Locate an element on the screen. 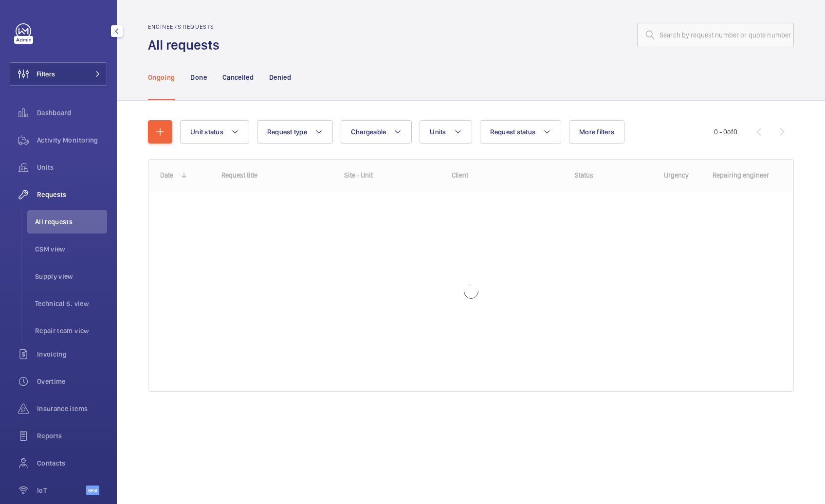 Image resolution: width=825 pixels, height=504 pixels. input: Search by request number or quote number is located at coordinates (715, 35).